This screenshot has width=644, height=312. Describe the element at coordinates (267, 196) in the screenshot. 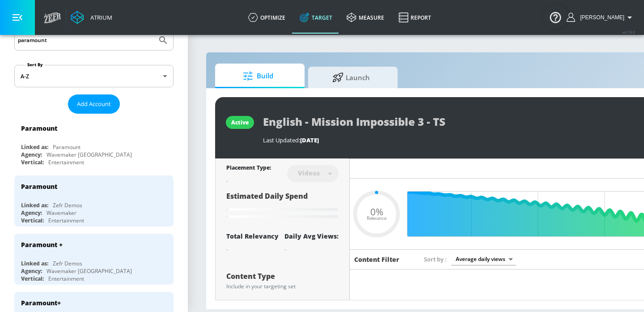

I see `span: Estimated Daily Spend` at that location.